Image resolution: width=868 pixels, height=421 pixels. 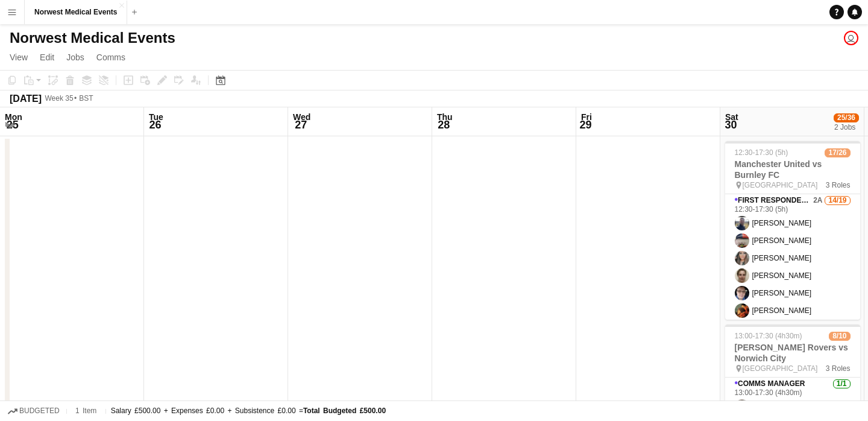 What do you see at coordinates (13, 125) in the screenshot?
I see `span: 25` at bounding box center [13, 125].